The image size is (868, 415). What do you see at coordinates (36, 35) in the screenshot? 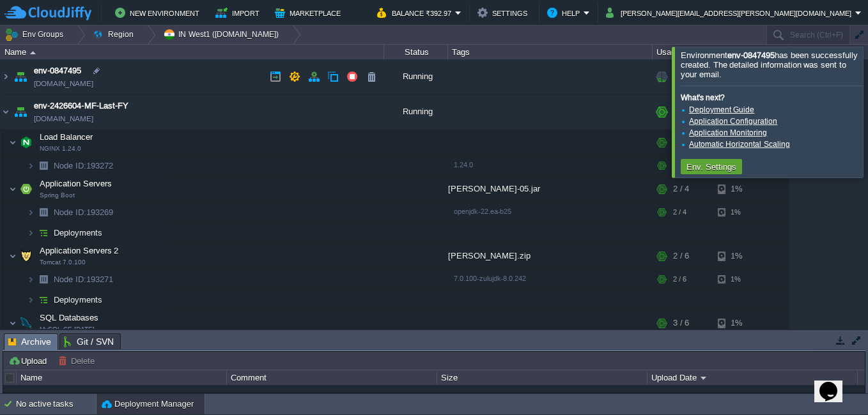
I see `button: Env Groups` at bounding box center [36, 35].